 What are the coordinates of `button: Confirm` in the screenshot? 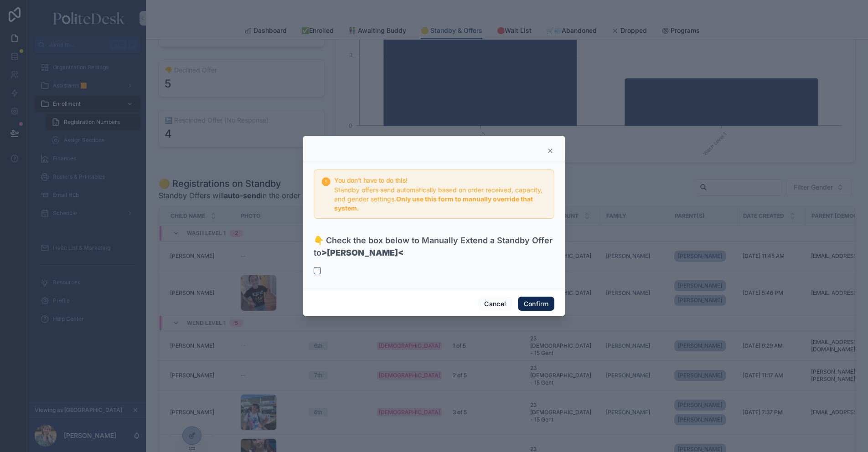 It's located at (536, 304).